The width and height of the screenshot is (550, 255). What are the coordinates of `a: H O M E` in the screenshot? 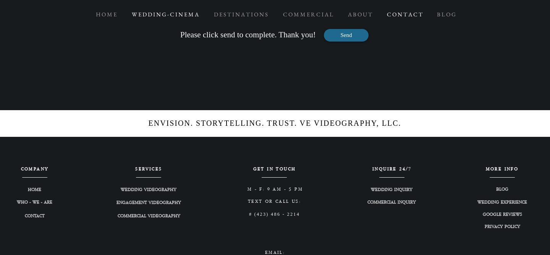 It's located at (106, 15).